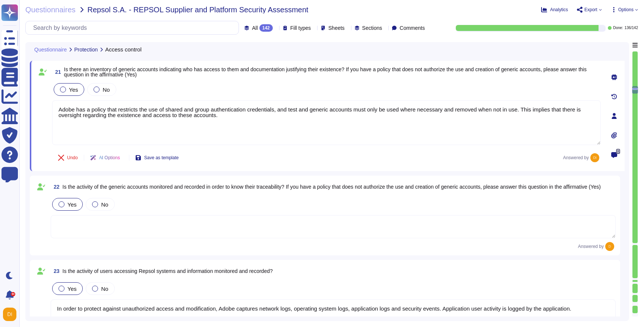 The image size is (644, 327). What do you see at coordinates (123, 49) in the screenshot?
I see `span: Access control` at bounding box center [123, 49].